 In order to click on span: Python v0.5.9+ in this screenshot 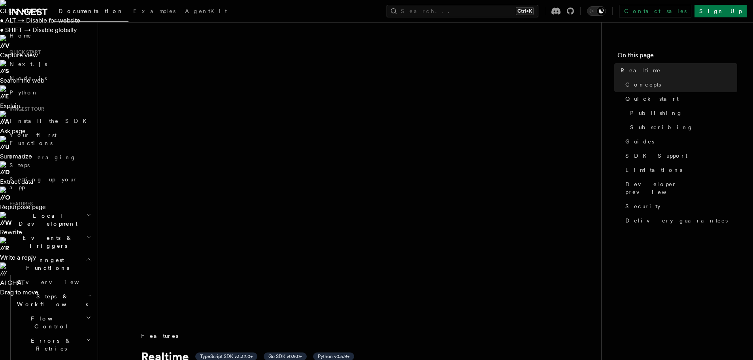, I will do `click(334, 356)`.